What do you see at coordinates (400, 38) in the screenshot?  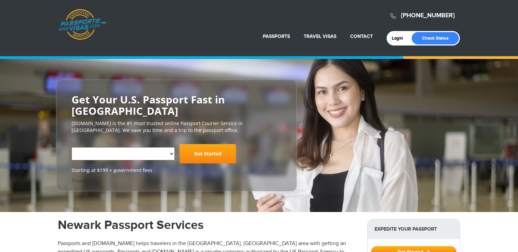 I see `a: Login` at bounding box center [400, 38].